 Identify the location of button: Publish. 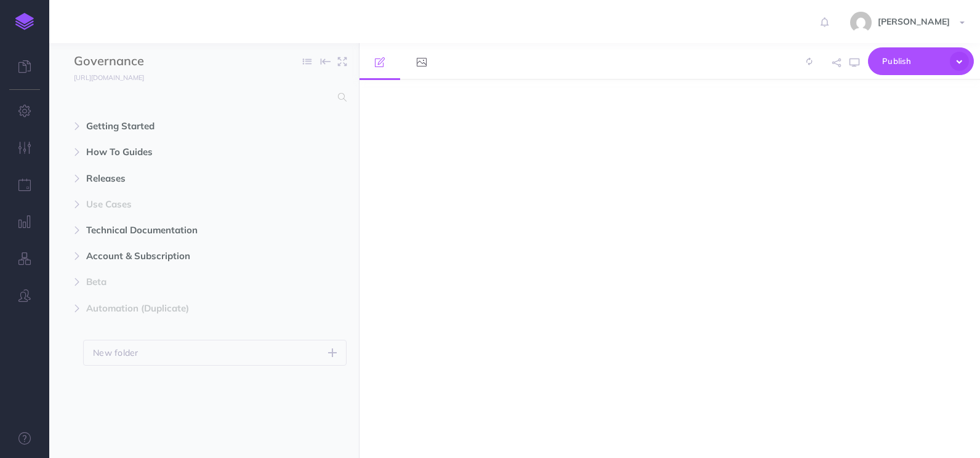
(921, 61).